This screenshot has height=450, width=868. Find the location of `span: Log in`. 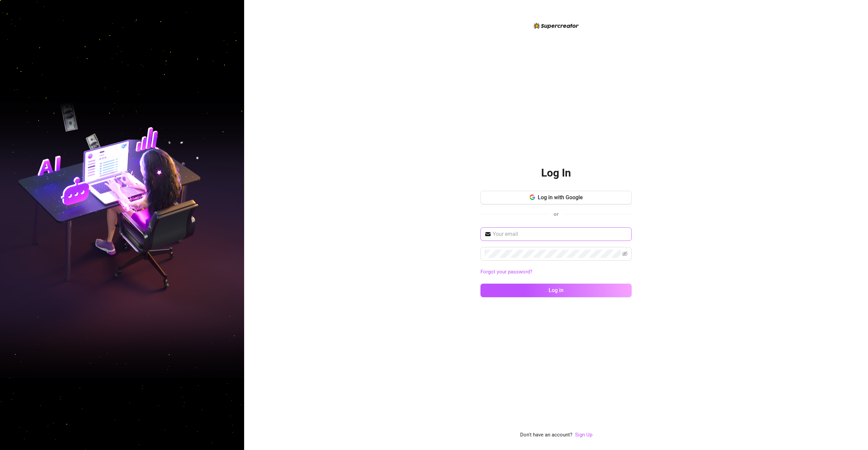

span: Log in is located at coordinates (556, 290).